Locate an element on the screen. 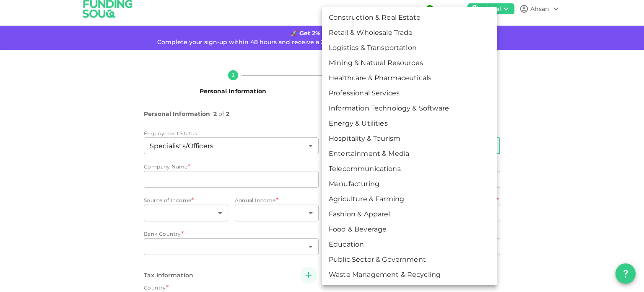  li: Professional Services is located at coordinates (409, 93).